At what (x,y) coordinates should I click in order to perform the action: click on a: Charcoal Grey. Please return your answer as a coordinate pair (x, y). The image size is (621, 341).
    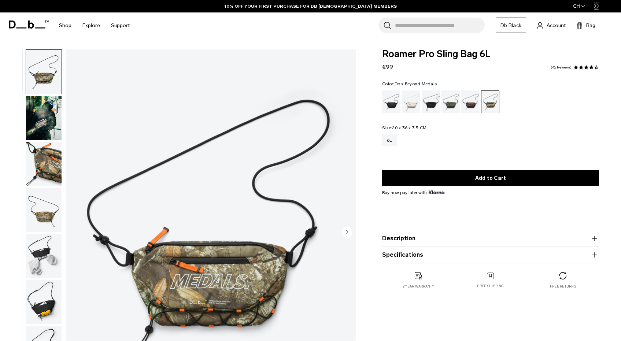
    Looking at the image, I should click on (431, 102).